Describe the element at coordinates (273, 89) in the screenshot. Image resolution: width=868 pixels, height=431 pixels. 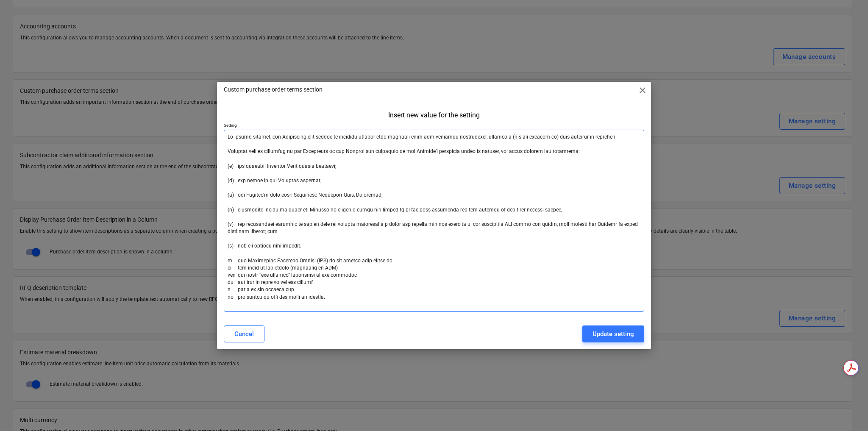
I see `p: Custom purchase order terms section` at that location.